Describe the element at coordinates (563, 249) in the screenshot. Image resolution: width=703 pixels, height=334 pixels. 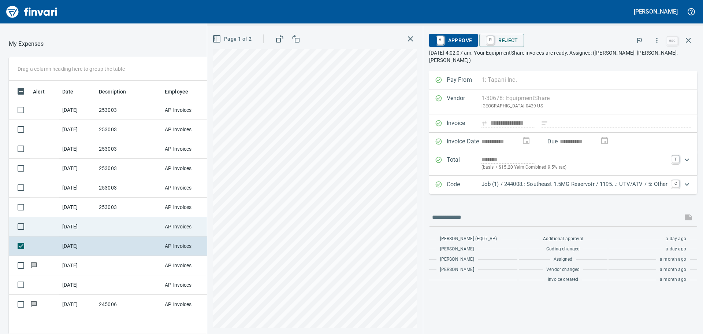
I see `span: Coding changed` at that location.